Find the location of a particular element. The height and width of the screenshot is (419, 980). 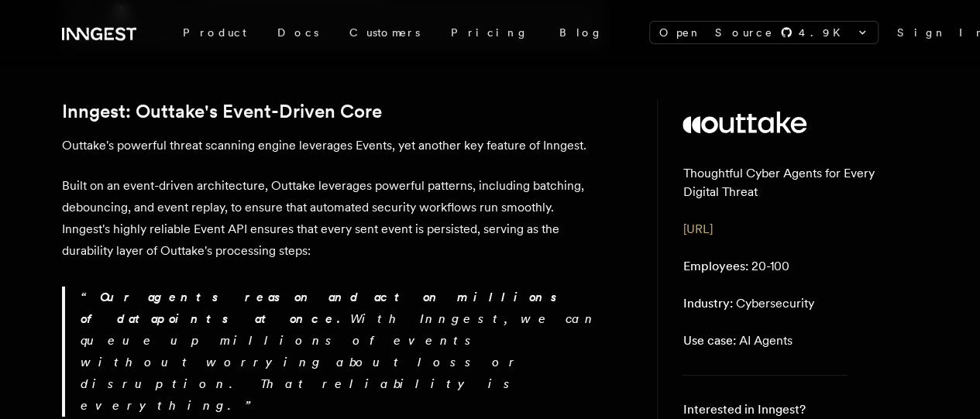

p: 20-100 is located at coordinates (736, 266).